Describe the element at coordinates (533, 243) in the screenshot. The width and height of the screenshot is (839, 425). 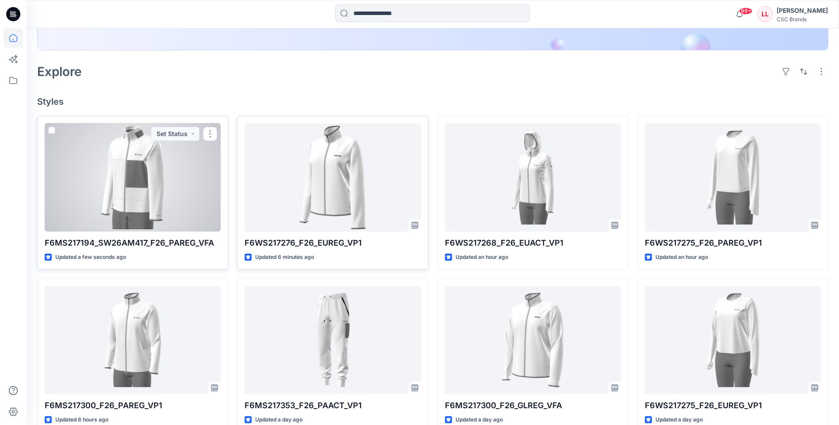
I see `p: F6WS217268_F26_EUACT_VP1` at that location.